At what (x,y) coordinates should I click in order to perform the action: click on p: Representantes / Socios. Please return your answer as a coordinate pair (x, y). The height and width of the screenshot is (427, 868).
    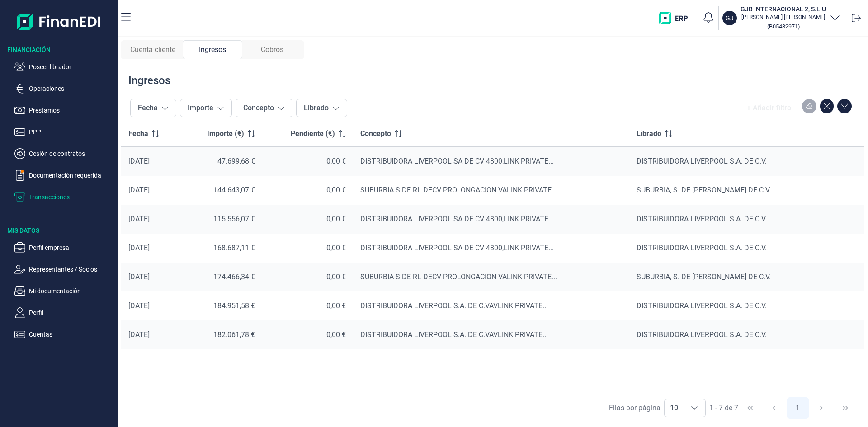
    Looking at the image, I should click on (71, 269).